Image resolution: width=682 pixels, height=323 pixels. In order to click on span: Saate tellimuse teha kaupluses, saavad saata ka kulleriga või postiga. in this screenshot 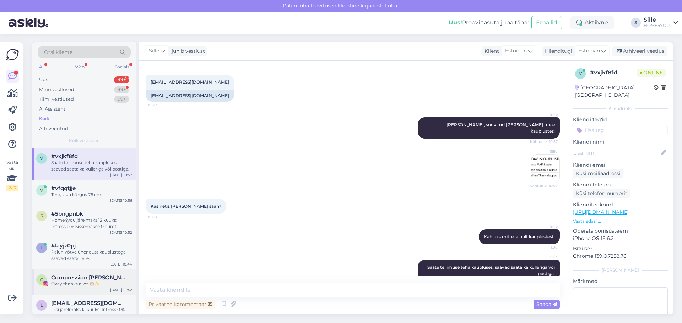, I will do `click(491, 271)`.